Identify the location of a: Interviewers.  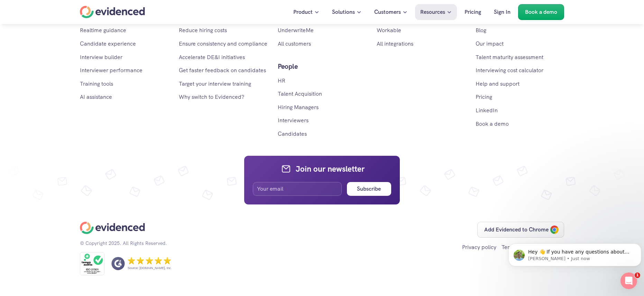
(293, 120).